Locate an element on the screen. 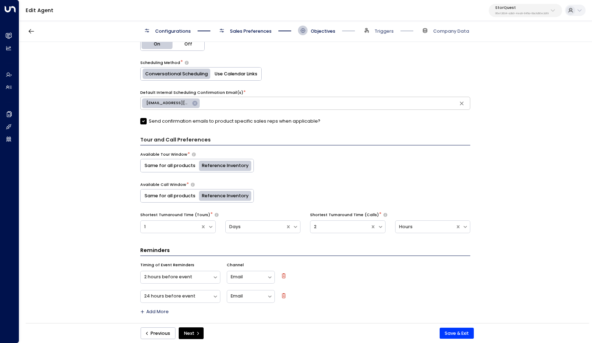  h3: Reminders is located at coordinates (305, 252).